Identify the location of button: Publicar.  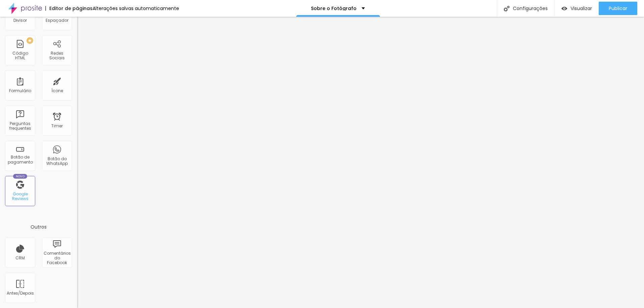
(617, 8).